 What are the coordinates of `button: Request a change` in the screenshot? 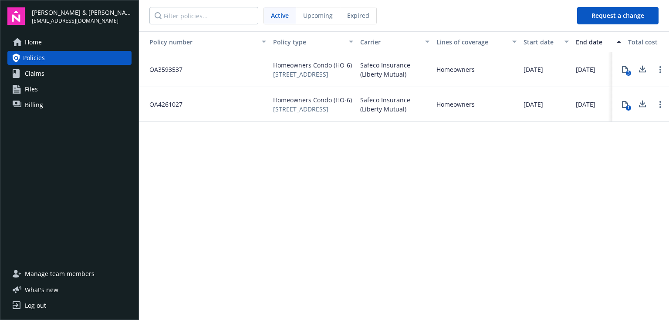 It's located at (617, 16).